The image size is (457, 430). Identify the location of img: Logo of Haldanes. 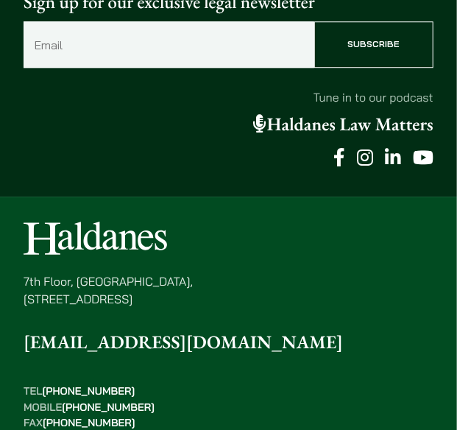
(95, 238).